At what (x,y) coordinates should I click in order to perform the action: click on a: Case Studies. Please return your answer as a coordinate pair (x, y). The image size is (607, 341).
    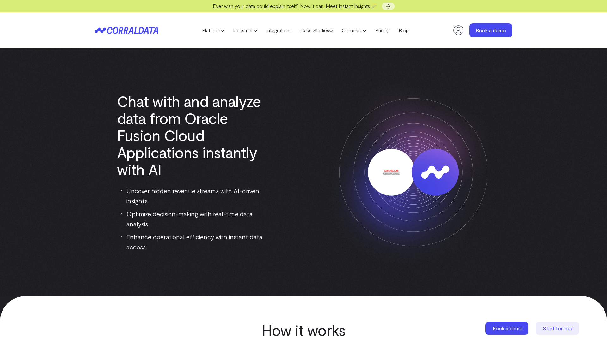
    Looking at the image, I should click on (316, 30).